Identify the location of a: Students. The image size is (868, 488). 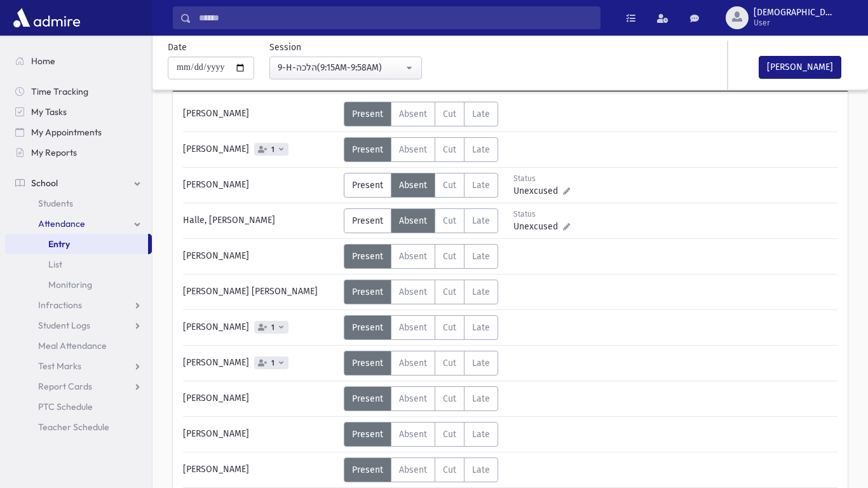
(78, 204).